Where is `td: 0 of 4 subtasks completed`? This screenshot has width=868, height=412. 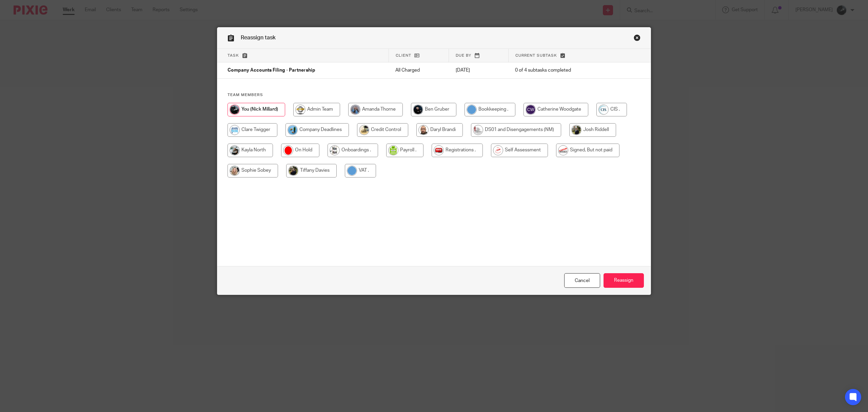 td: 0 of 4 subtasks completed is located at coordinates (563, 70).